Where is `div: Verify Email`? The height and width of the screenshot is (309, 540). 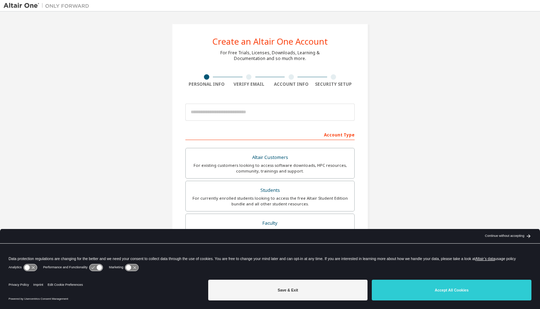
div: Verify Email is located at coordinates (249, 84).